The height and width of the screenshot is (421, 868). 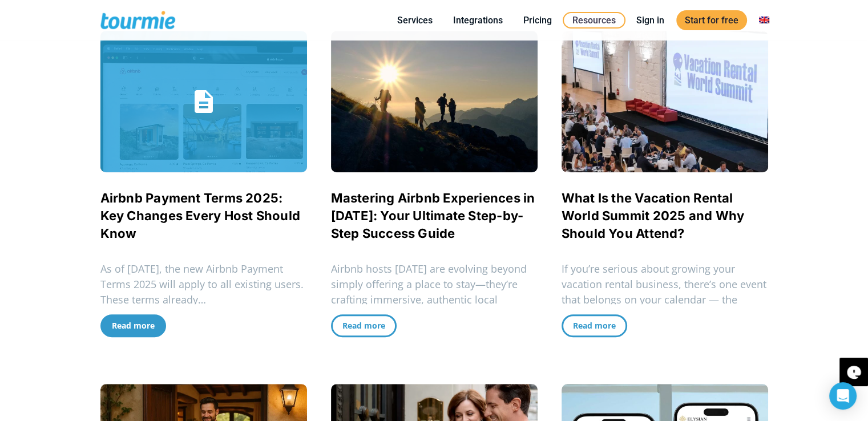 I want to click on div: Open Intercom Messenger, so click(x=843, y=396).